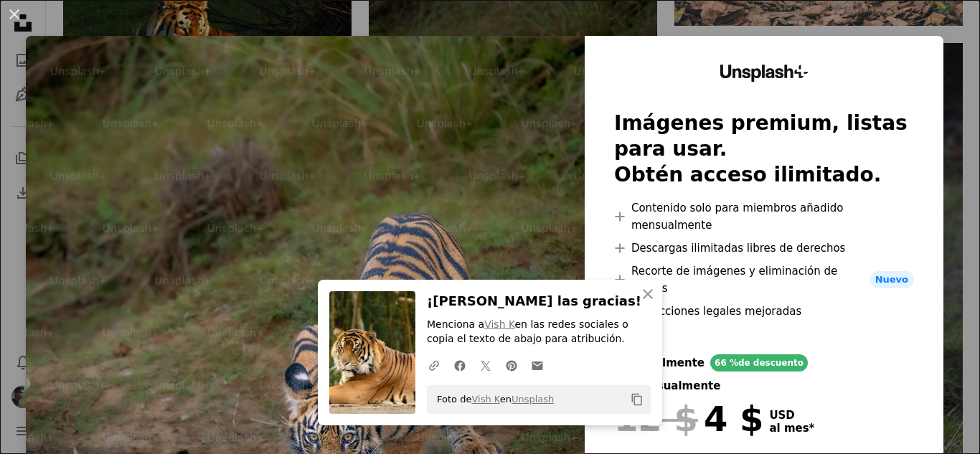  What do you see at coordinates (791, 428) in the screenshot?
I see `span: al mes *` at bounding box center [791, 428].